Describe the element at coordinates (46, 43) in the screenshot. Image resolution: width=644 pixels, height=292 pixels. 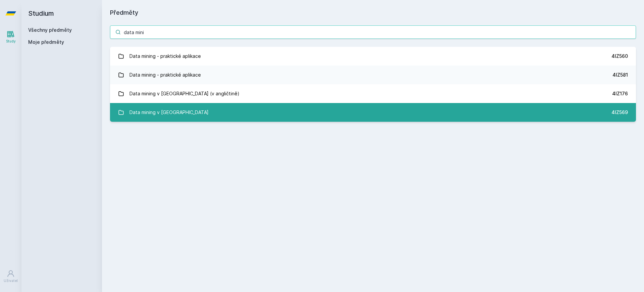
I see `span: Moje předměty` at that location.